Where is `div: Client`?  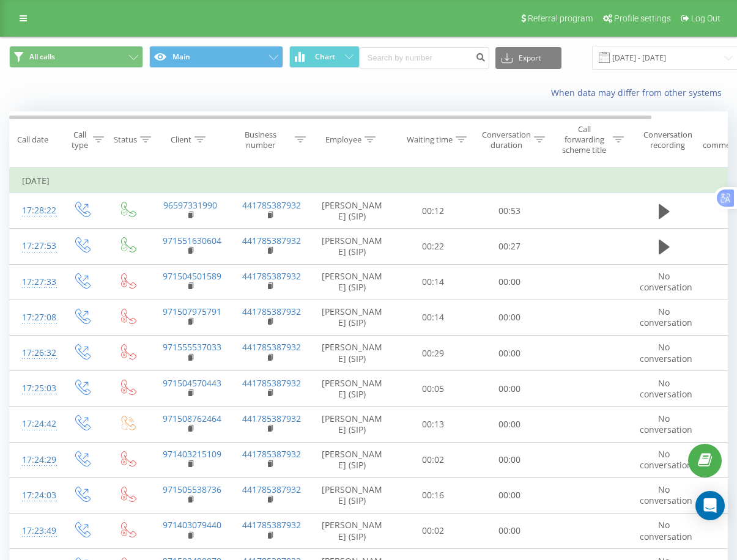
div: Client is located at coordinates (181, 140).